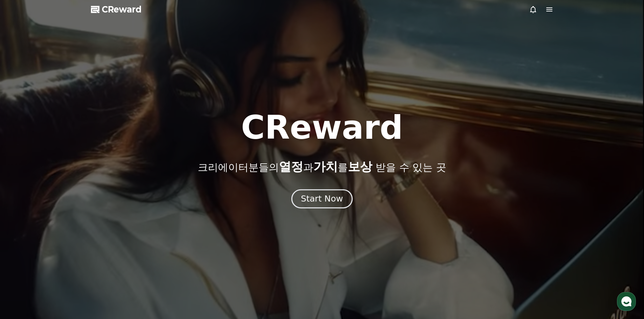 Image resolution: width=644 pixels, height=319 pixels. What do you see at coordinates (291, 166) in the screenshot?
I see `span: 열정` at bounding box center [291, 166].